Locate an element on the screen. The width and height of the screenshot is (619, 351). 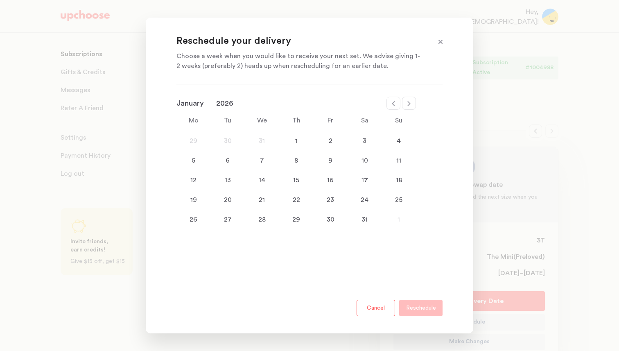
div: We is located at coordinates (262, 120).